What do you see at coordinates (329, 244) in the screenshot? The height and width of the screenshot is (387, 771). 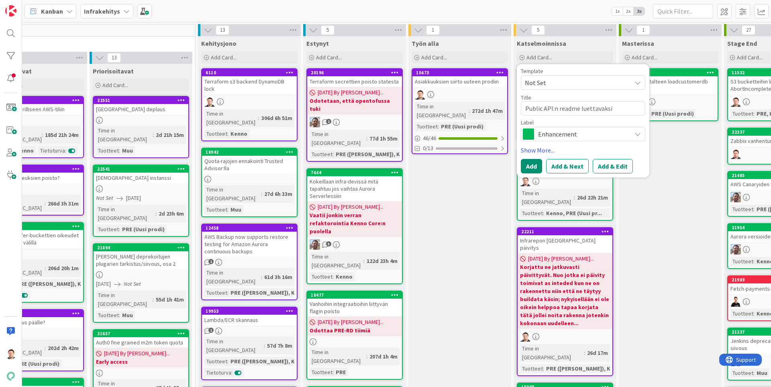 I see `span: 3` at bounding box center [329, 244].